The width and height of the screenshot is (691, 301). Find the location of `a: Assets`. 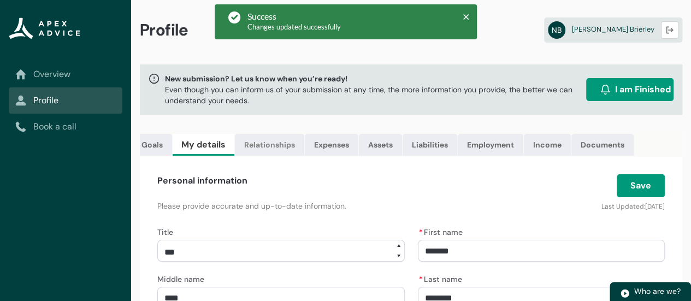

a: Assets is located at coordinates (380, 145).